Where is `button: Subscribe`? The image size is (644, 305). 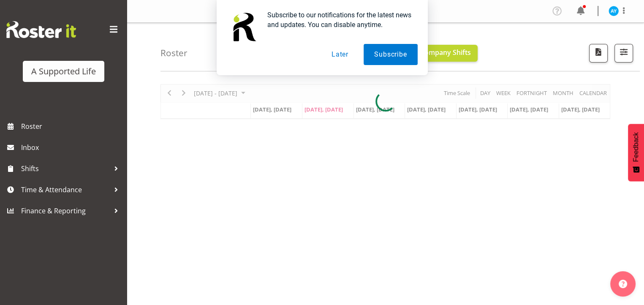
button: Subscribe is located at coordinates (390, 54).